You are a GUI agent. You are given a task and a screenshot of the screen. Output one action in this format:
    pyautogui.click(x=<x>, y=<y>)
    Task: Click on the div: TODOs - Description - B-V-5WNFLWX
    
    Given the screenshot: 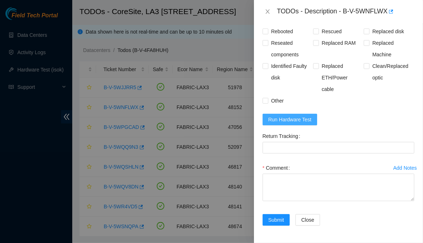 What is the action you would take?
    pyautogui.click(x=345, y=12)
    